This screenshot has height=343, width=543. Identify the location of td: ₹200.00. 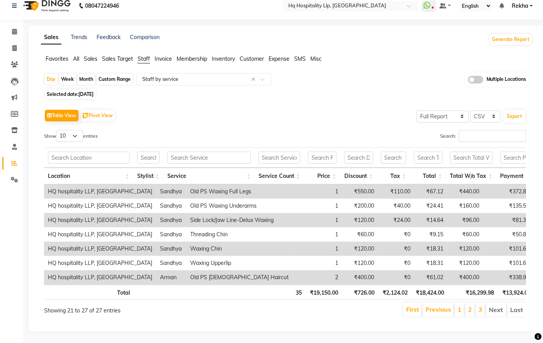
(360, 206).